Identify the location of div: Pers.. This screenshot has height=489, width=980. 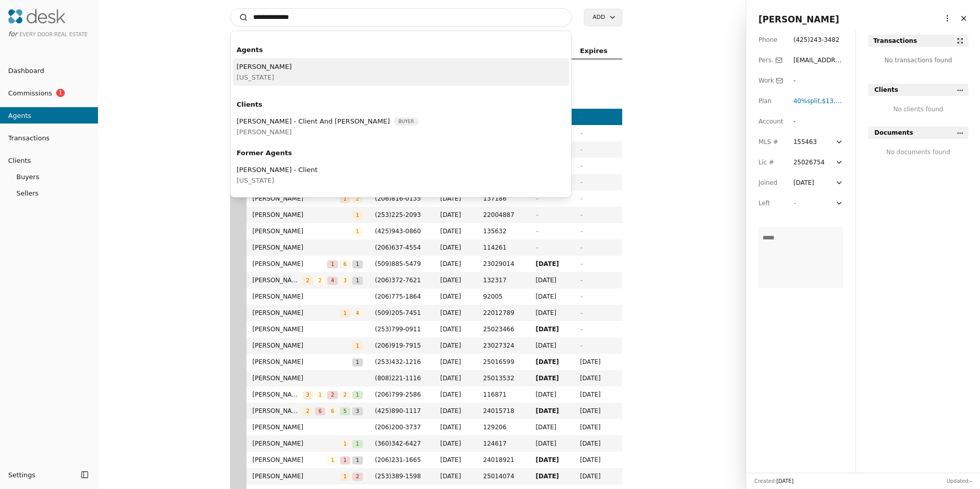
(770, 61).